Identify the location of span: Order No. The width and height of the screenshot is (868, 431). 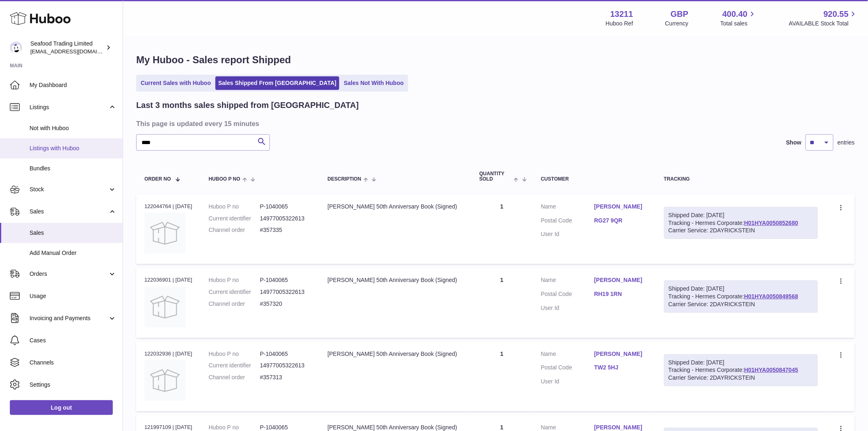
(157, 179).